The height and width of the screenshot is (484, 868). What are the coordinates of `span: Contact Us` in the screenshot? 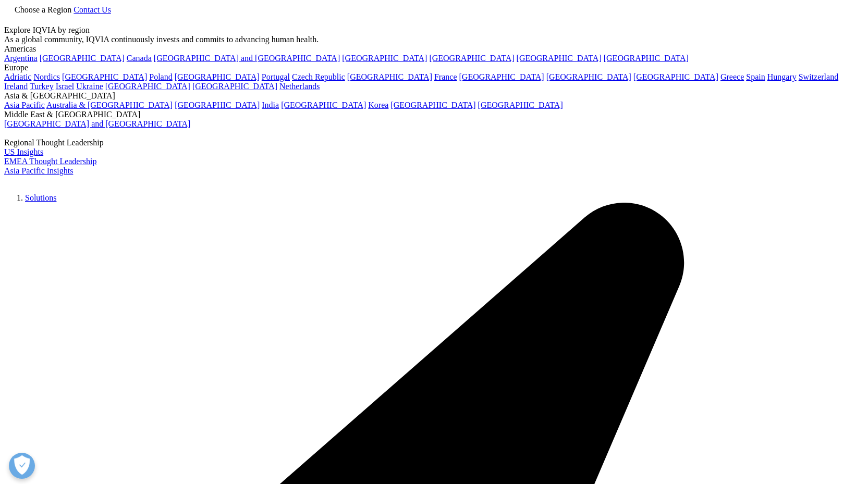 It's located at (92, 9).